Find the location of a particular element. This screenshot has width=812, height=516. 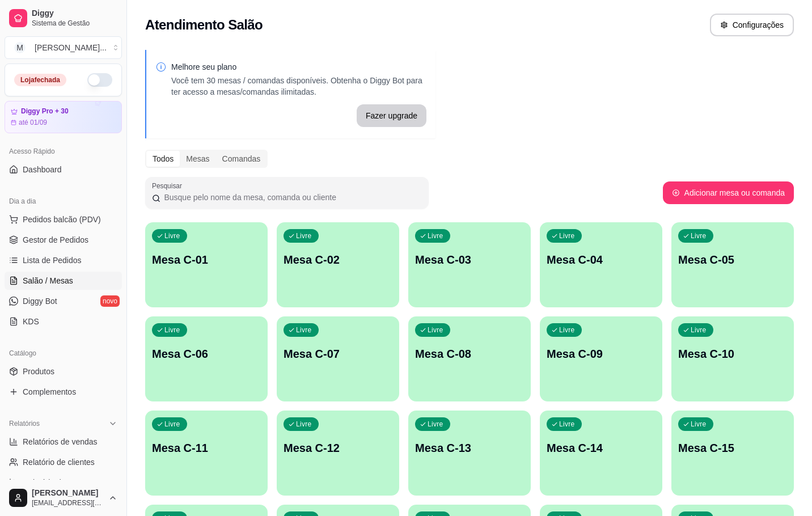

p: Mesa C-06 is located at coordinates (206, 354).